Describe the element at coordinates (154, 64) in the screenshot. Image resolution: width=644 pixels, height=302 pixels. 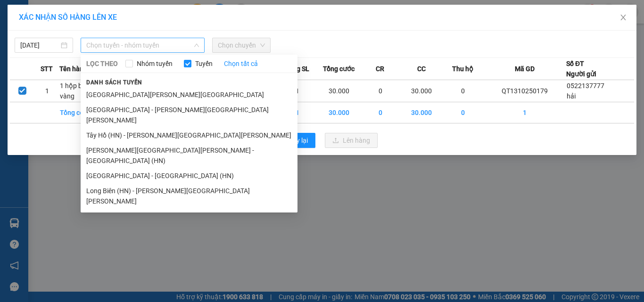
I see `span: Nhóm tuyến` at that location.